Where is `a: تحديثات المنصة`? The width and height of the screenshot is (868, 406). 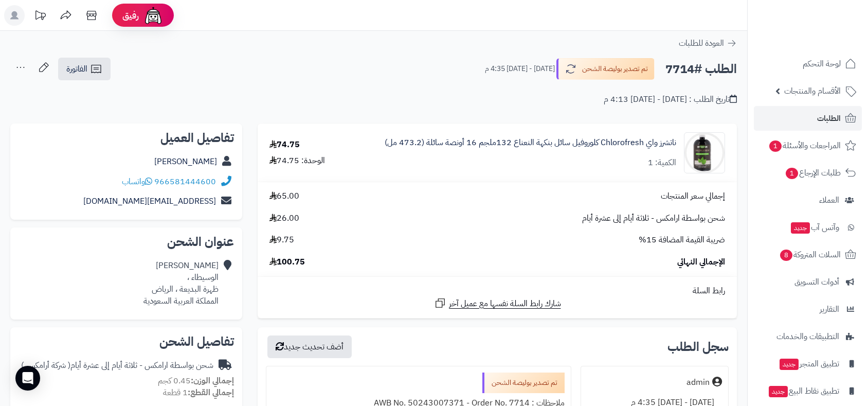
a: تحديثات المنصة is located at coordinates (40, 16).